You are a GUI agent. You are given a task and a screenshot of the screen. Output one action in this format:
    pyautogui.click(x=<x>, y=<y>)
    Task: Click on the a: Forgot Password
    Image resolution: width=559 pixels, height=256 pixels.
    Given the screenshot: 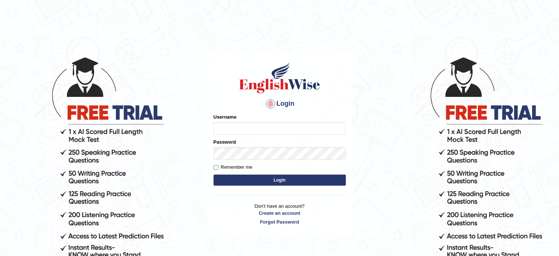 What is the action you would take?
    pyautogui.click(x=280, y=221)
    